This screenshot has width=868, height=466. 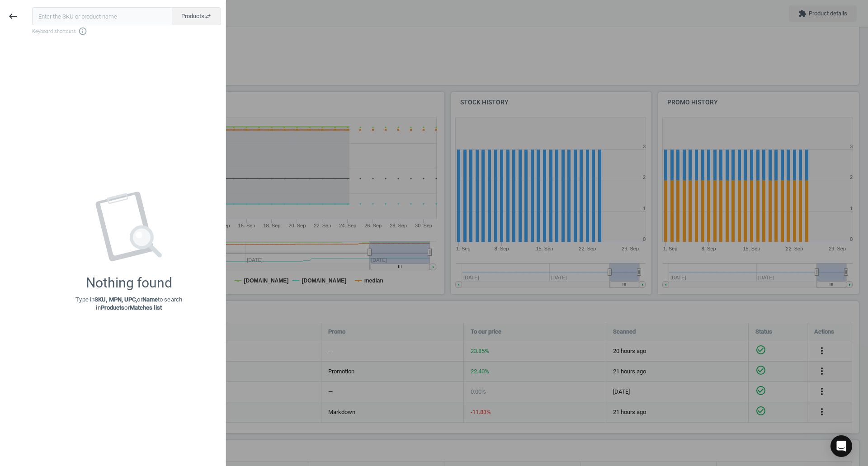 What do you see at coordinates (196, 16) in the screenshot?
I see `span: Products` at bounding box center [196, 16].